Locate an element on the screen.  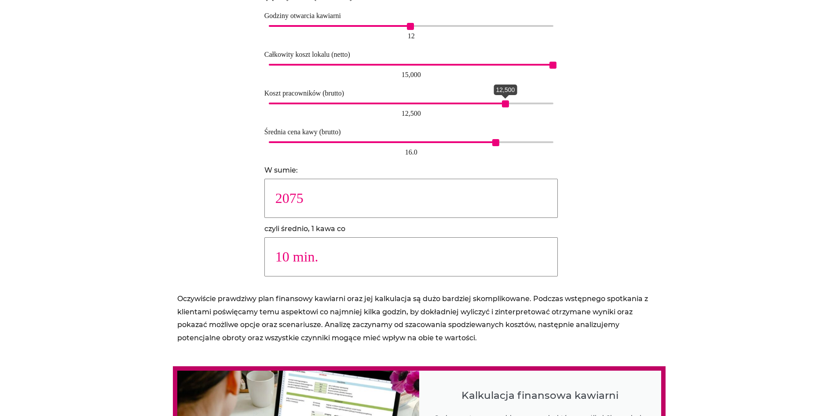
label: Średnia cena kawy (brutto) is located at coordinates (303, 132).